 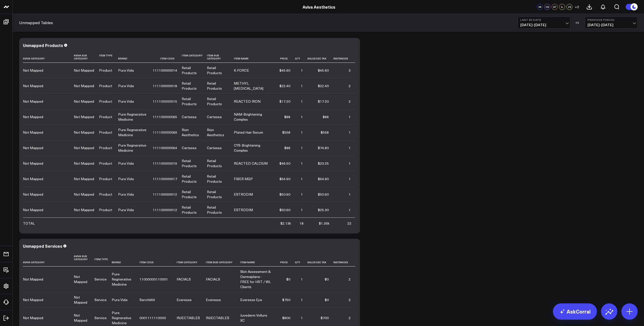 I want to click on div: FIBER MGP, so click(x=243, y=179).